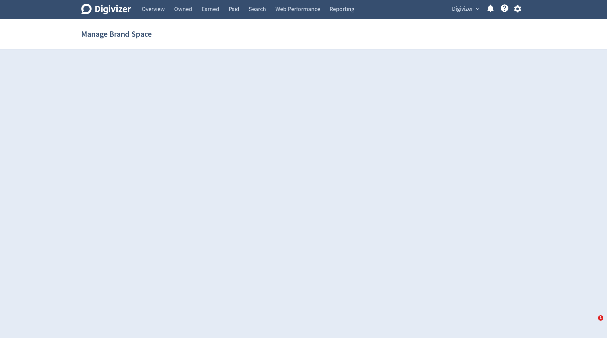 The width and height of the screenshot is (607, 338). What do you see at coordinates (601, 318) in the screenshot?
I see `span: 1` at bounding box center [601, 318].